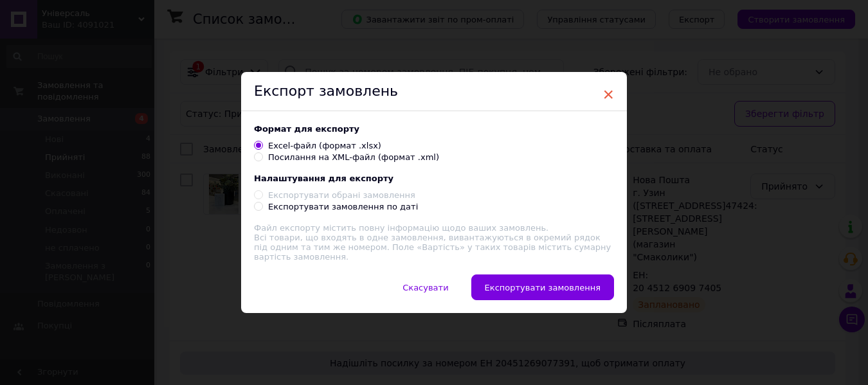  I want to click on div: Експорт замовлень, so click(434, 91).